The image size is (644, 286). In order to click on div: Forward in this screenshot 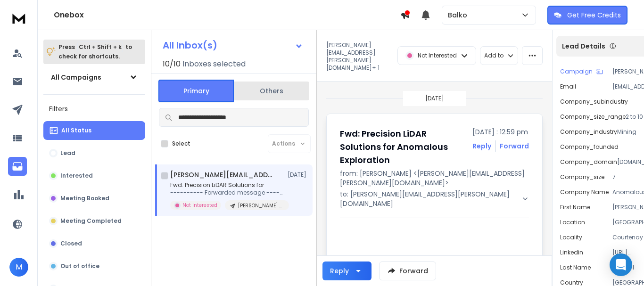, I will do `click(514, 146)`.